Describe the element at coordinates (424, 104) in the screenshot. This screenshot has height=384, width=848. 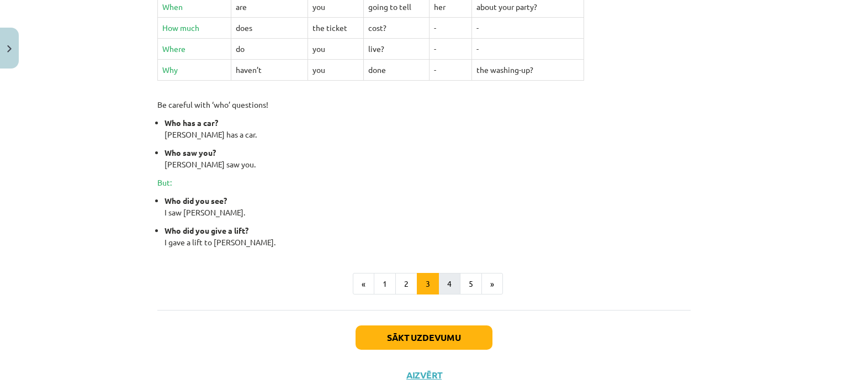
I see `p: Be careful with ‘who’ questions!` at that location.